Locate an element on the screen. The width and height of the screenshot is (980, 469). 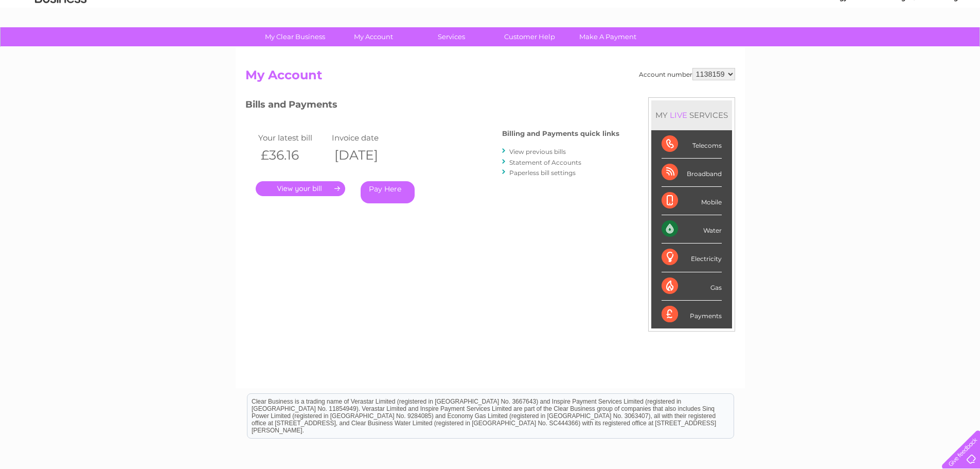
div: Payments is located at coordinates (691, 315).